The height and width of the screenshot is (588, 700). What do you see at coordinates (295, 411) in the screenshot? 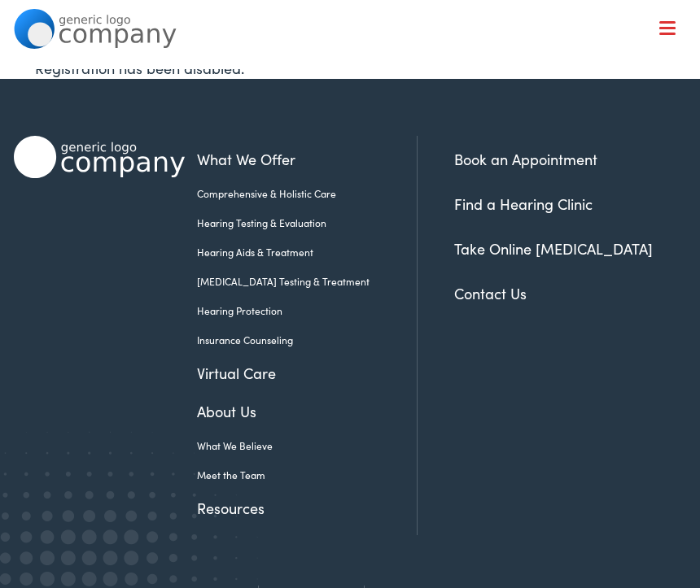
I see `a: About Us` at bounding box center [295, 411].